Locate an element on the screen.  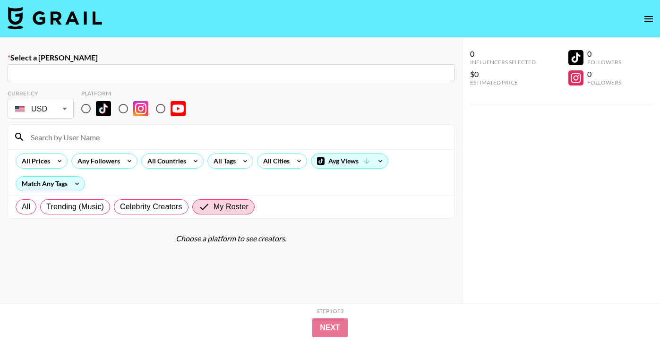
button: Next is located at coordinates (330, 328).